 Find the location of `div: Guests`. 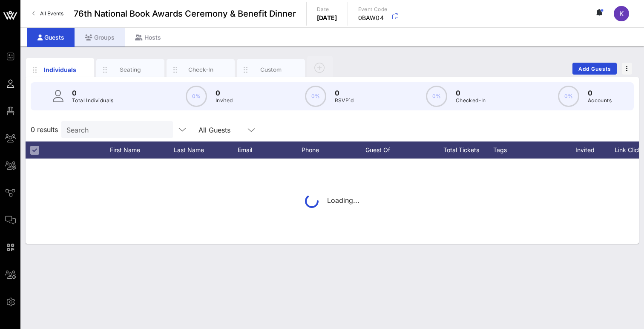

div: Guests is located at coordinates (51, 37).